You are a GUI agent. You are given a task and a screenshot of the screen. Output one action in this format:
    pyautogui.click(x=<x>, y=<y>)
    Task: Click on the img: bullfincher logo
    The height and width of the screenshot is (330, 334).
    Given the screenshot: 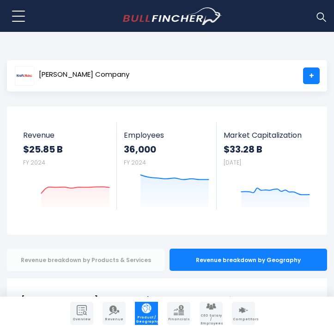 What is the action you would take?
    pyautogui.click(x=172, y=16)
    